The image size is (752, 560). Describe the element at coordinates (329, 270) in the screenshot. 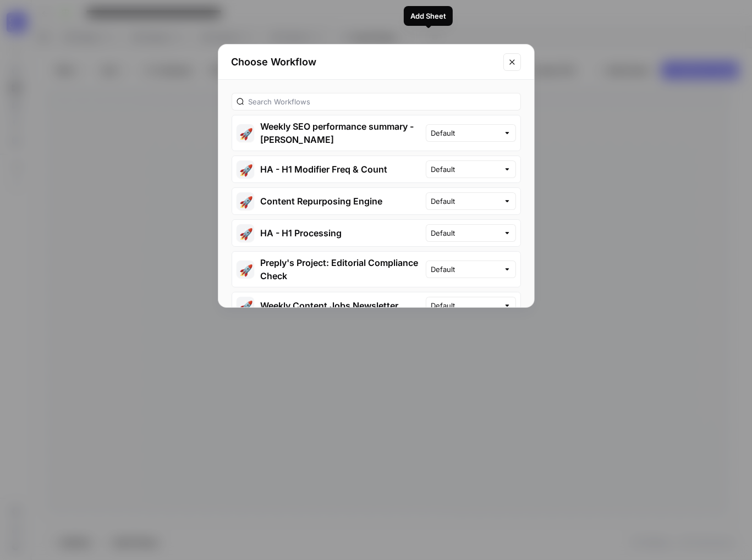

I see `button: 🚀Preply's Project: Editorial Compliance Check` at that location.